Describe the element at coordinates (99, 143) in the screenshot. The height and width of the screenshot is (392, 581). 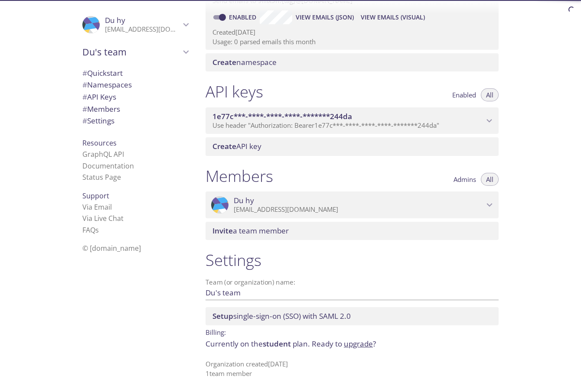
I see `span: Resources` at that location.